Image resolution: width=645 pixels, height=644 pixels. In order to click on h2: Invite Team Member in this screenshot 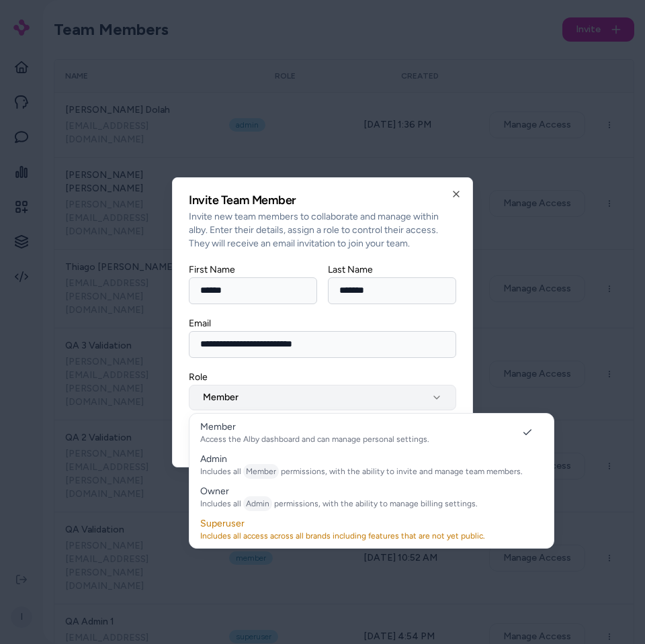, I will do `click(322, 200)`.